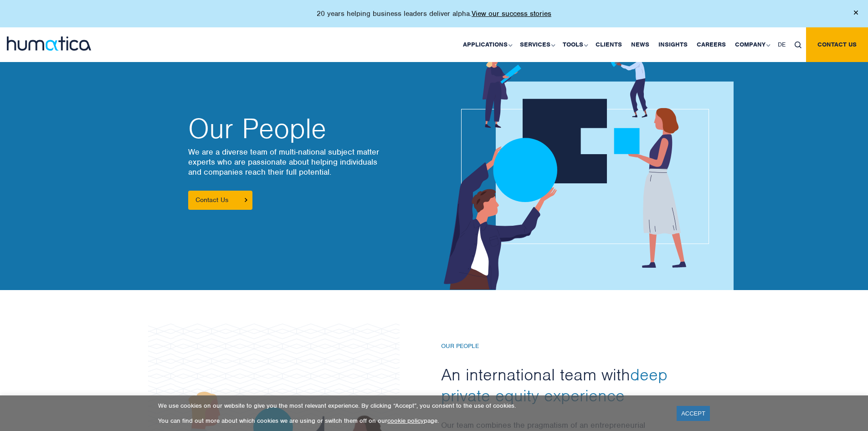 This screenshot has width=868, height=431. I want to click on a: News, so click(640, 45).